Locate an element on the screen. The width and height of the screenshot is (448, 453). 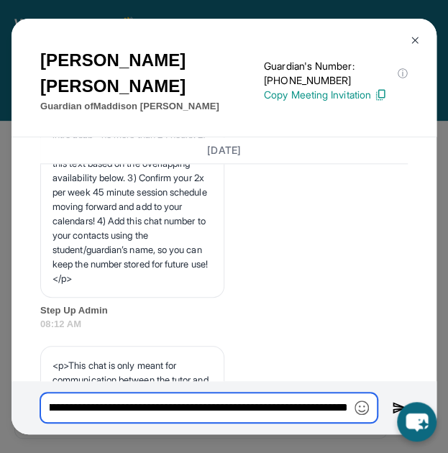
span: Step Up Admin is located at coordinates (224, 311).